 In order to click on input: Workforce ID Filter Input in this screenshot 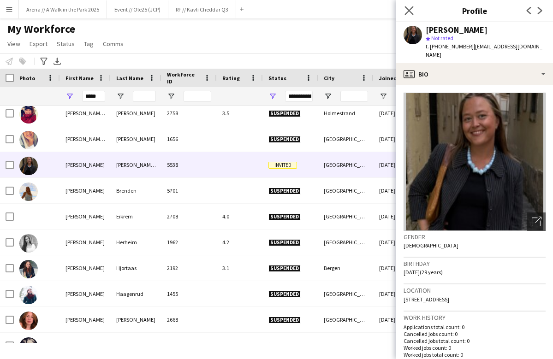, I will do `click(197, 96)`.